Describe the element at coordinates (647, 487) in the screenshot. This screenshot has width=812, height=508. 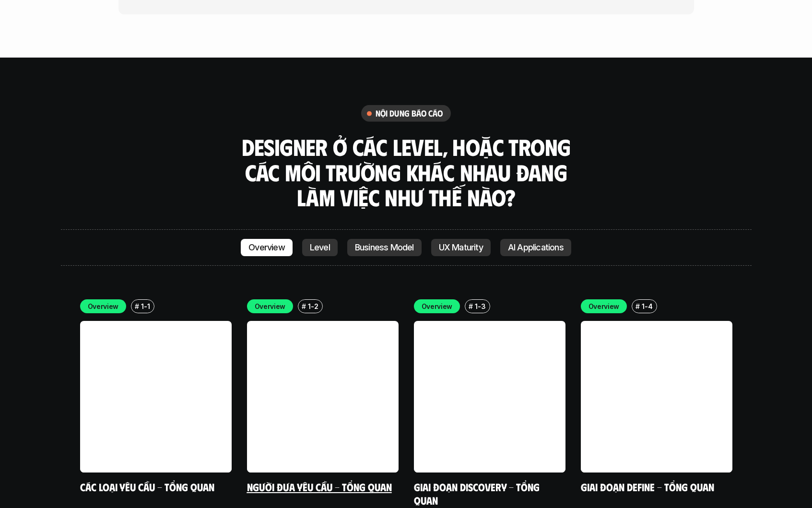
I see `a: Giai đoạn Define - Tổng quan` at that location.